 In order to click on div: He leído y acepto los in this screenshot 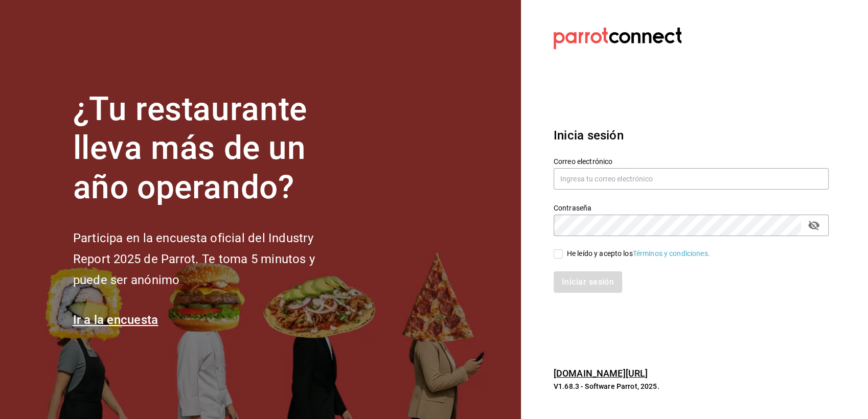, I will do `click(638, 253)`.